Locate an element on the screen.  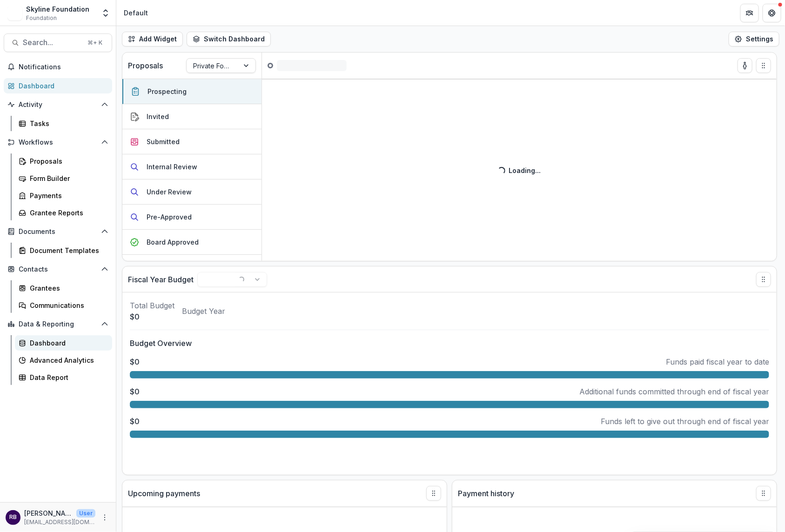
a: Payments is located at coordinates (64, 195).